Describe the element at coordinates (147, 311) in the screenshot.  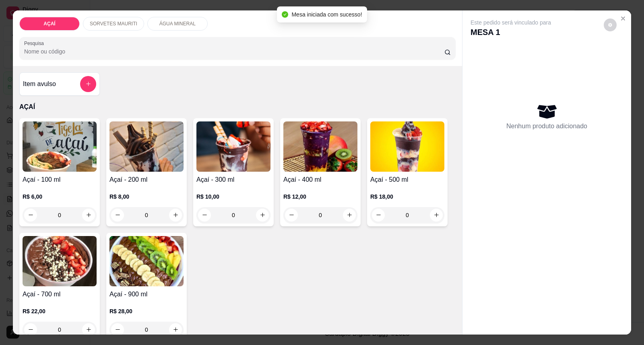
I see `p: R$ 28,00` at that location.